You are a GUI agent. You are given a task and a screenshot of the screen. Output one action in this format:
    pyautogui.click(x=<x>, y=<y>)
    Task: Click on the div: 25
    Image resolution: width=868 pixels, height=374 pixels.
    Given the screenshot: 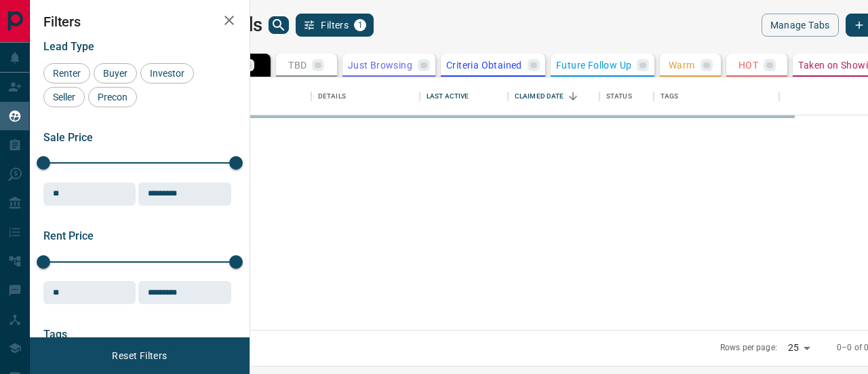 What is the action you would take?
    pyautogui.click(x=799, y=348)
    